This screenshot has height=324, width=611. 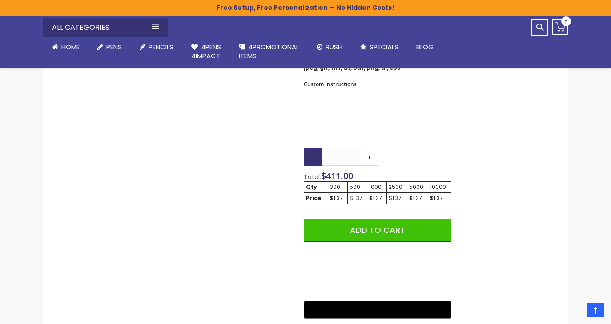 I want to click on span: Home, so click(x=70, y=47).